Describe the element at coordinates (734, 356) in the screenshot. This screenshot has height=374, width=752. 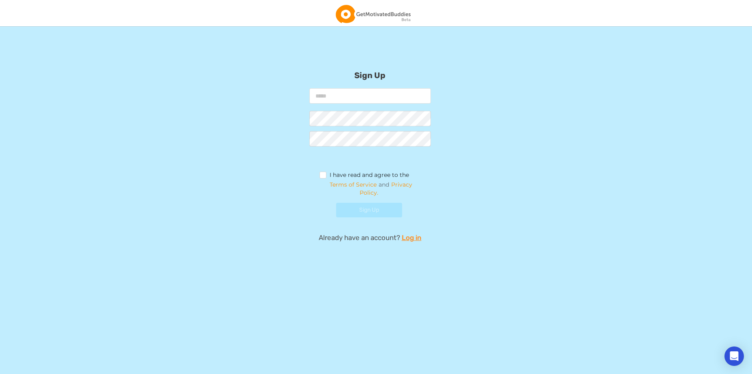
I see `div: Open Intercom Messenger` at that location.